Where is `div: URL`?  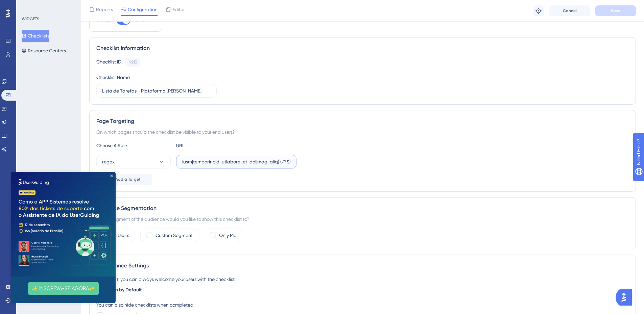 div: URL is located at coordinates (213, 146).